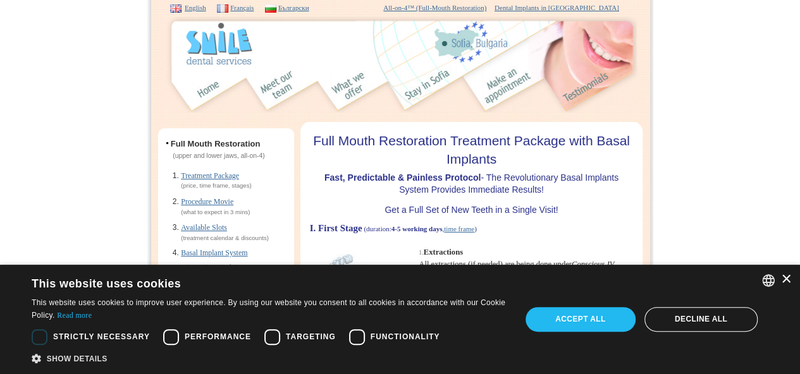  What do you see at coordinates (253, 282) in the screenshot?
I see `div: This website uses cookies` at bounding box center [253, 282].